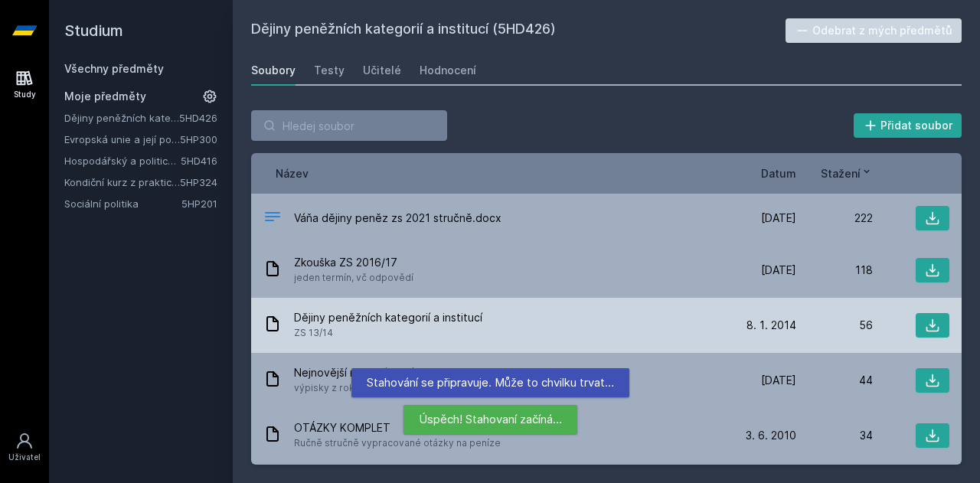 The width and height of the screenshot is (980, 483). What do you see at coordinates (778, 173) in the screenshot?
I see `button: Datum` at bounding box center [778, 173].